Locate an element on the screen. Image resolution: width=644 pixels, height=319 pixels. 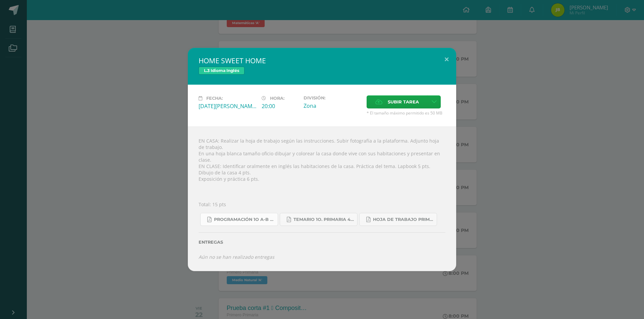
a: Programación 1o A-B Inglés.pdf is located at coordinates (239, 219).